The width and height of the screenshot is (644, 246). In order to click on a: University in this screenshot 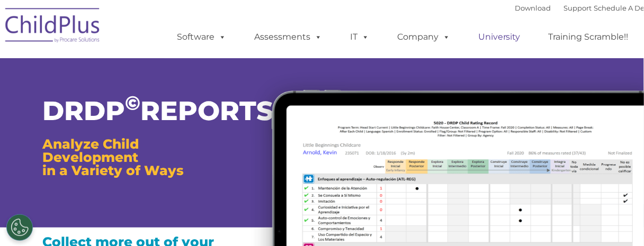, I will do `click(500, 37)`.